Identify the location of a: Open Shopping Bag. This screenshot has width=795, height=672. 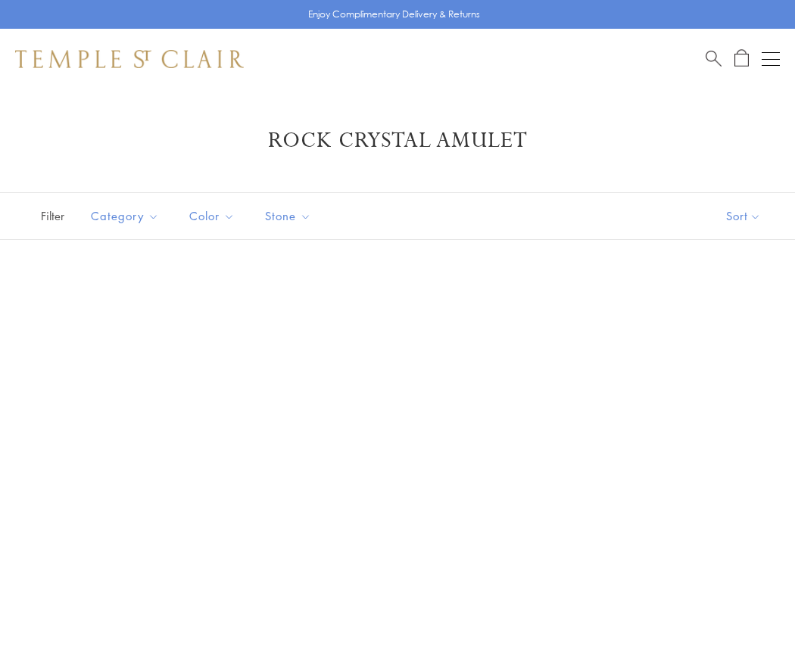
(742, 58).